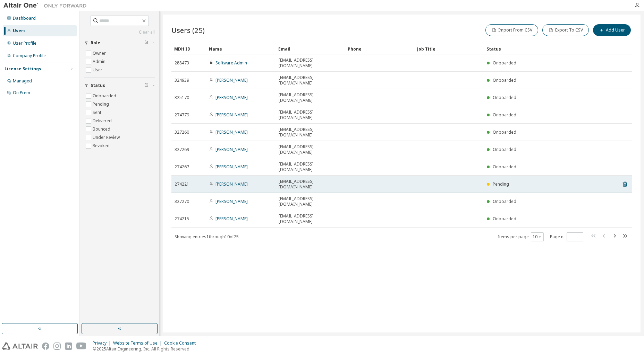 This screenshot has height=356, width=644. What do you see at coordinates (449, 49) in the screenshot?
I see `div: Job Title` at bounding box center [449, 49].